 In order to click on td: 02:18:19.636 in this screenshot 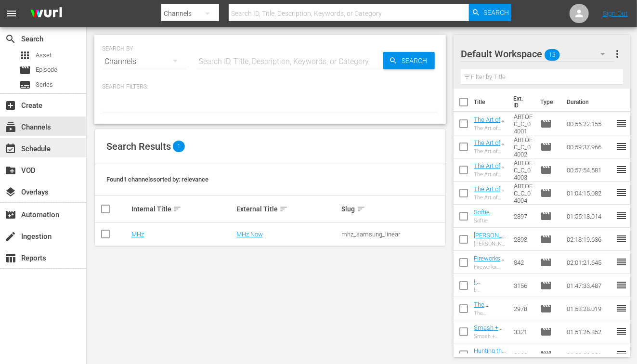, I will do `click(589, 239)`.